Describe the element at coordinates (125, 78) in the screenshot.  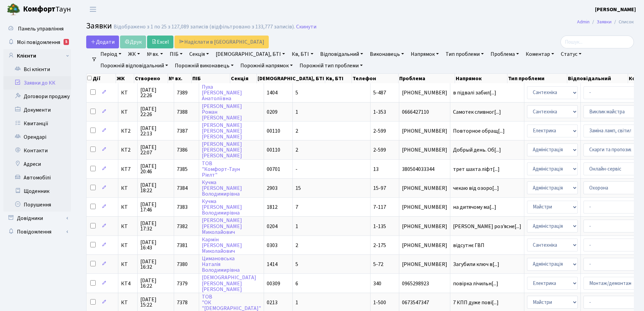
I see `th: ЖК` at that location.